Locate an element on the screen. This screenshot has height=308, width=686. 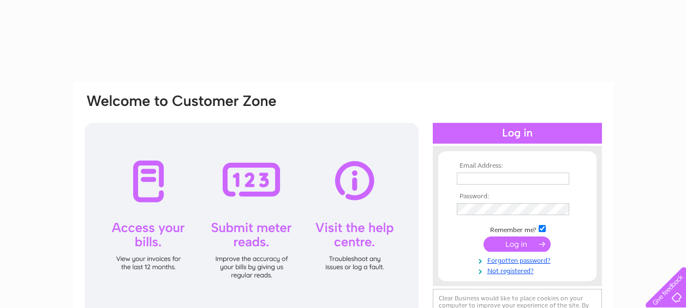
th: Password: is located at coordinates (517, 196).